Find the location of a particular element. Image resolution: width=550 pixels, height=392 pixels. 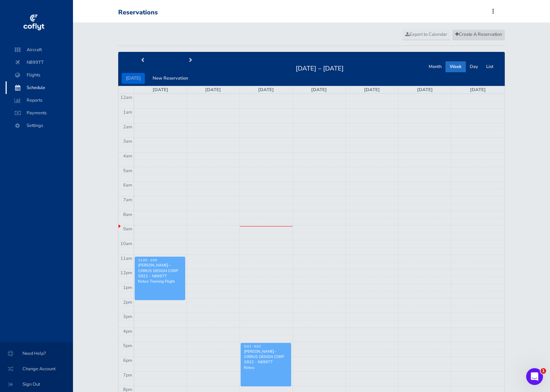

span: 10am is located at coordinates (126, 244).